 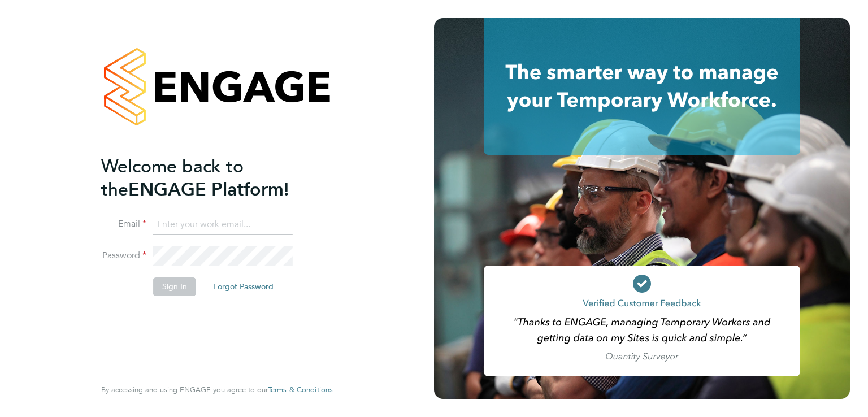 What do you see at coordinates (124, 256) in the screenshot?
I see `label: Password` at bounding box center [124, 256].